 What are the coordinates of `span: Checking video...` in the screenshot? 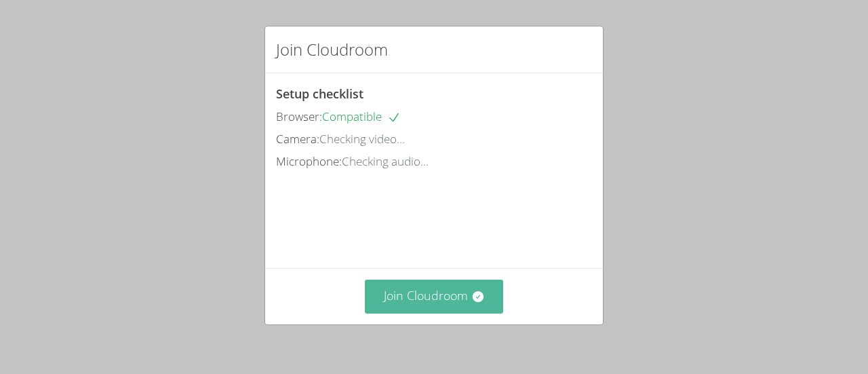 It's located at (362, 139).